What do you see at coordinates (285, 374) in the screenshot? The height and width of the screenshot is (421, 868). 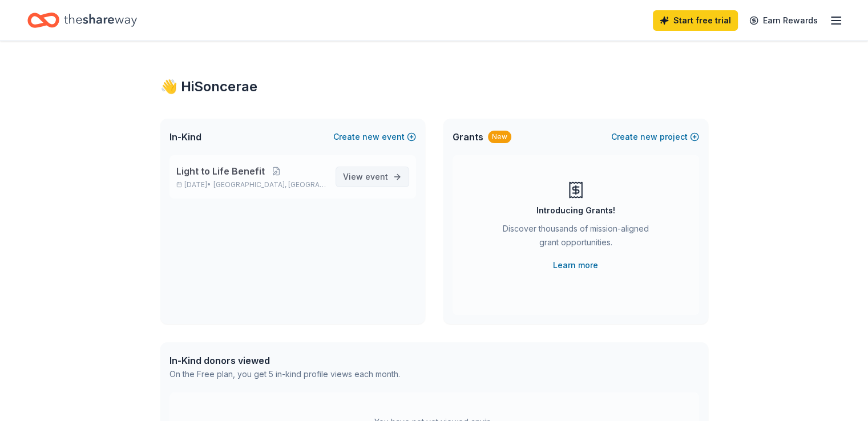 I see `div: On the Free plan, you get 5 in-kind profile views each month.` at bounding box center [285, 374].